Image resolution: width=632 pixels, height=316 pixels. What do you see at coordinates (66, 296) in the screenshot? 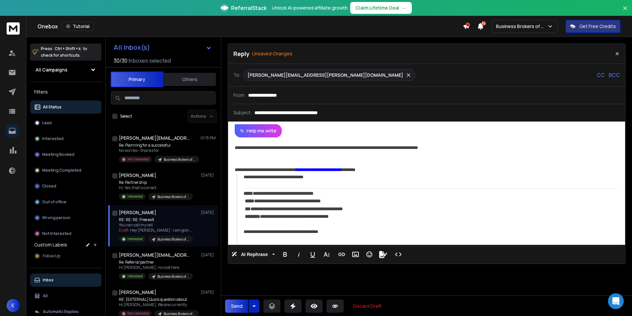
I see `button: All` at bounding box center [66, 296].